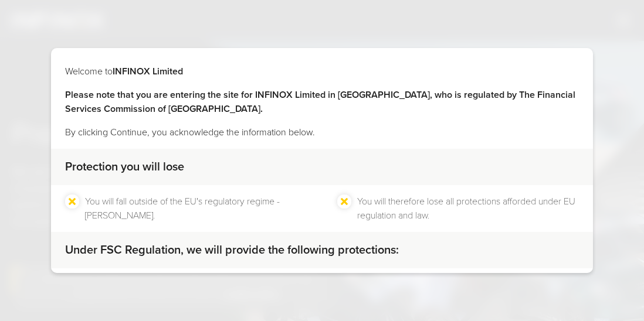  What do you see at coordinates (125, 167) in the screenshot?
I see `strong: Protection you will lose` at bounding box center [125, 167].